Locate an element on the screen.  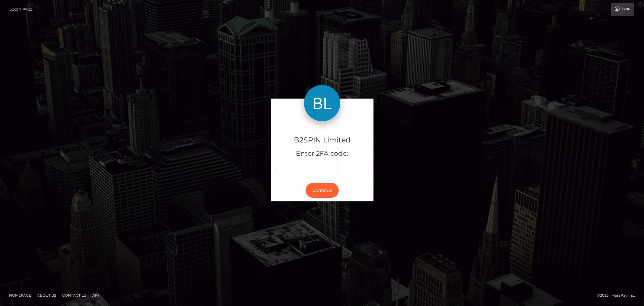
button: Continue is located at coordinates (322, 190).